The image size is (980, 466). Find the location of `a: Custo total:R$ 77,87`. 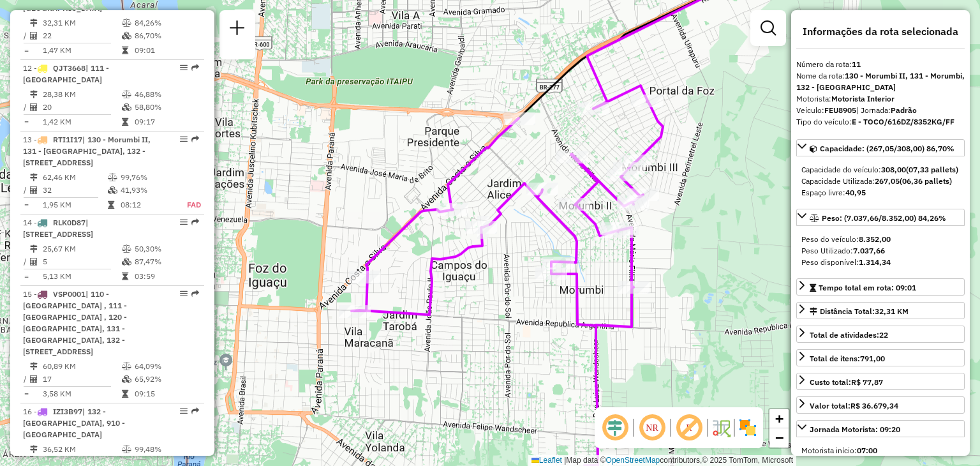

a: Custo total:R$ 77,87 is located at coordinates (880, 381).